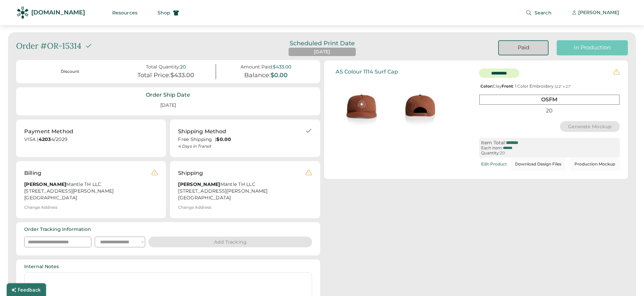  Describe the element at coordinates (70, 72) in the screenshot. I see `div: Discount` at that location.